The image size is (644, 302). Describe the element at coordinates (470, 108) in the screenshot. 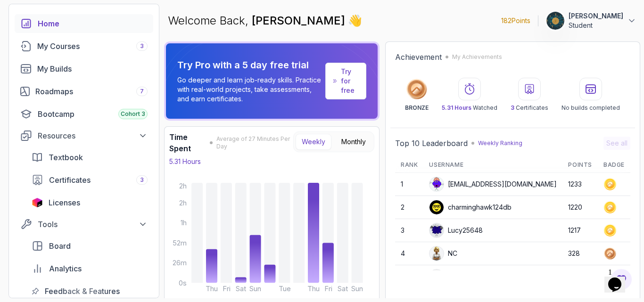

I see `p: Watched` at that location.